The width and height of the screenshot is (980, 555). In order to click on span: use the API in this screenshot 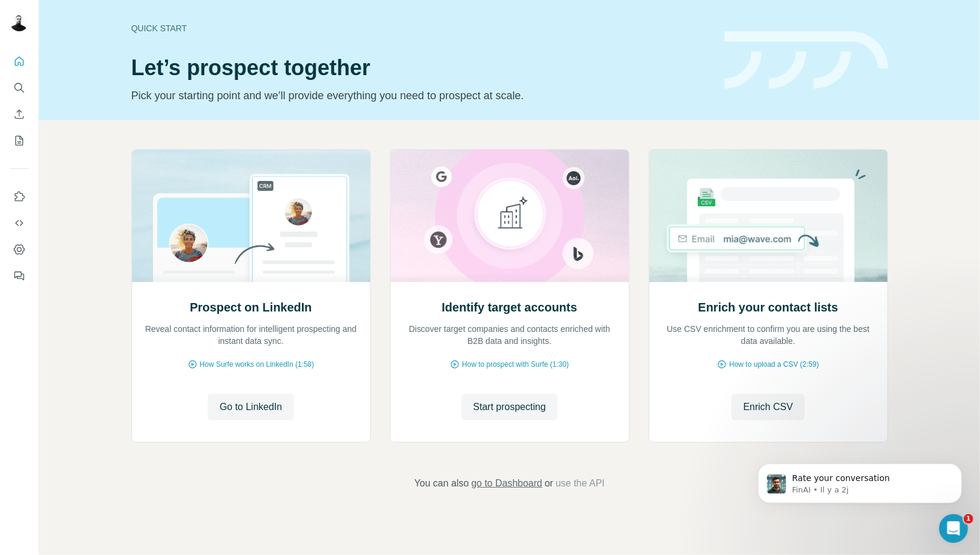, I will do `click(580, 483)`.